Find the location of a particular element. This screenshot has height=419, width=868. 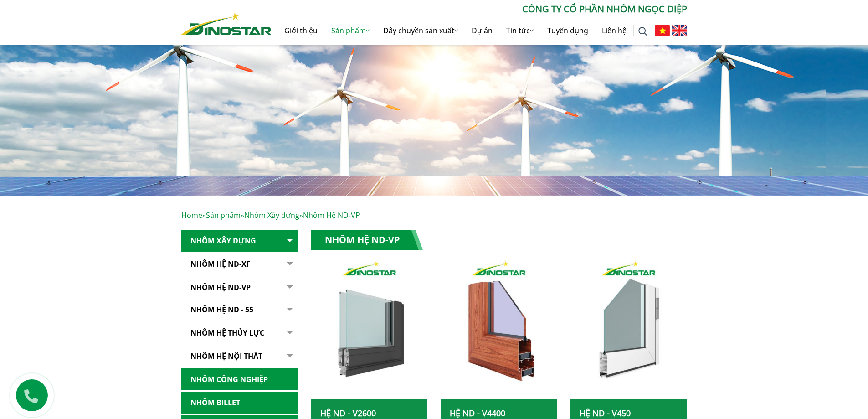

a: Hệ ND - V4400 is located at coordinates (477, 413).